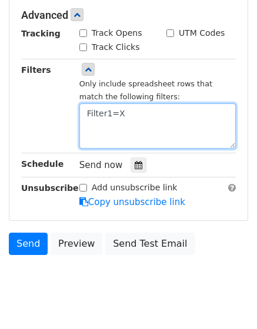  Describe the element at coordinates (146, 90) in the screenshot. I see `small: Only include spreadsheet rows that match the following filters:` at that location.